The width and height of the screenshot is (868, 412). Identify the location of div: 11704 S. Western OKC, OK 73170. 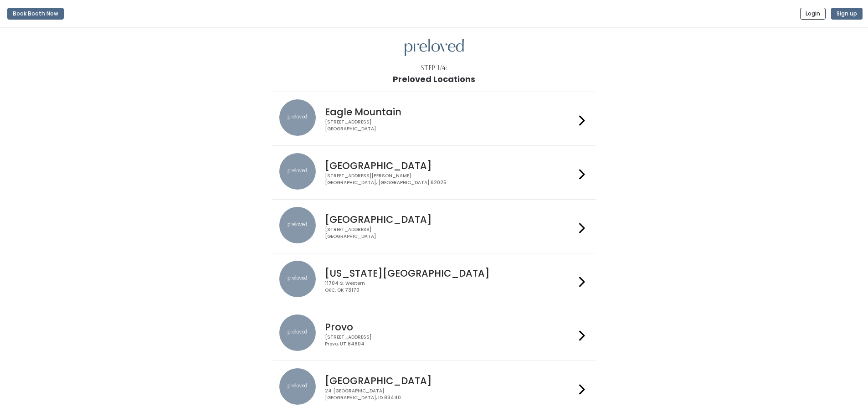
(450, 287).